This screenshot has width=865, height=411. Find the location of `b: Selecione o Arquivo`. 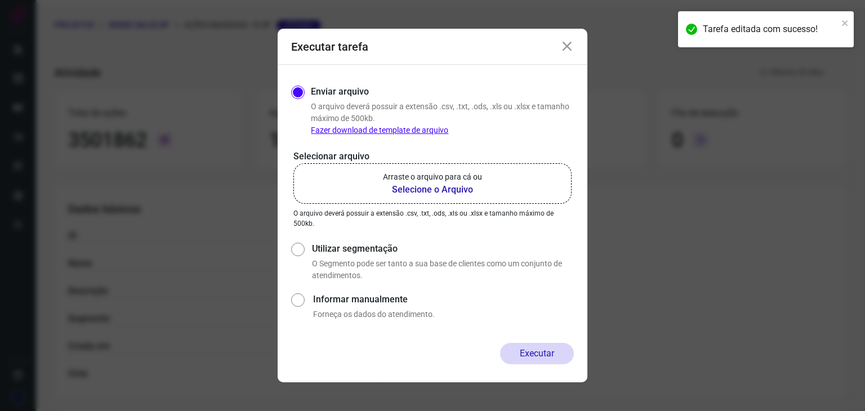

b: Selecione o Arquivo is located at coordinates (433, 190).